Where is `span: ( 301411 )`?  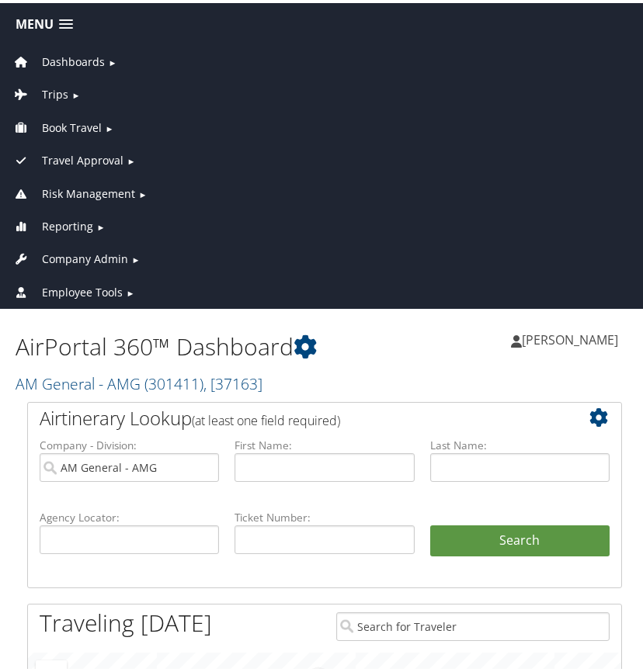
span: ( 301411 ) is located at coordinates (174, 381).